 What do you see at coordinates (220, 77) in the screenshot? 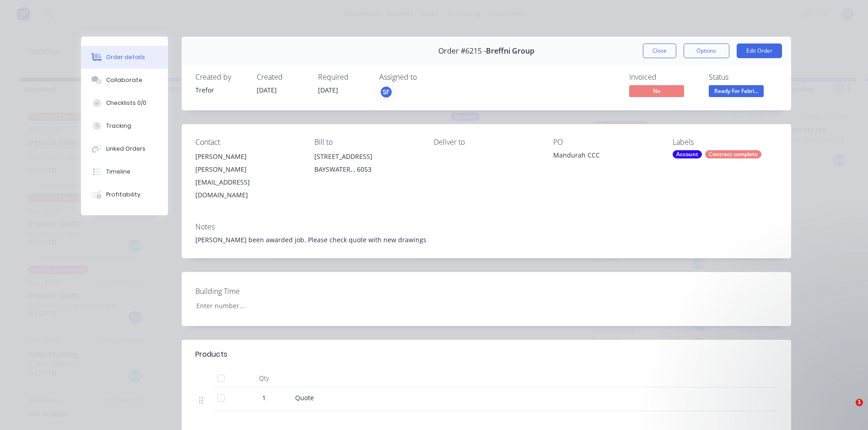
I see `div: Created by` at bounding box center [220, 77].